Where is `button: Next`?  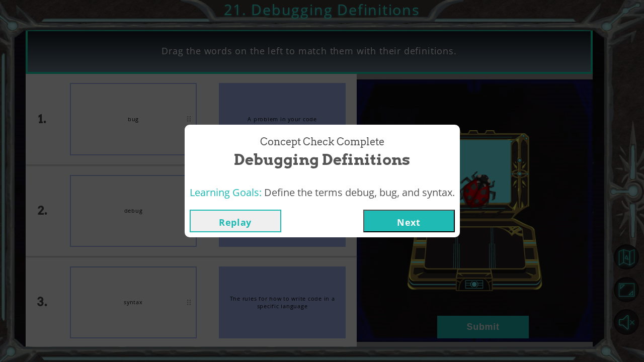
button: Next is located at coordinates (409, 221).